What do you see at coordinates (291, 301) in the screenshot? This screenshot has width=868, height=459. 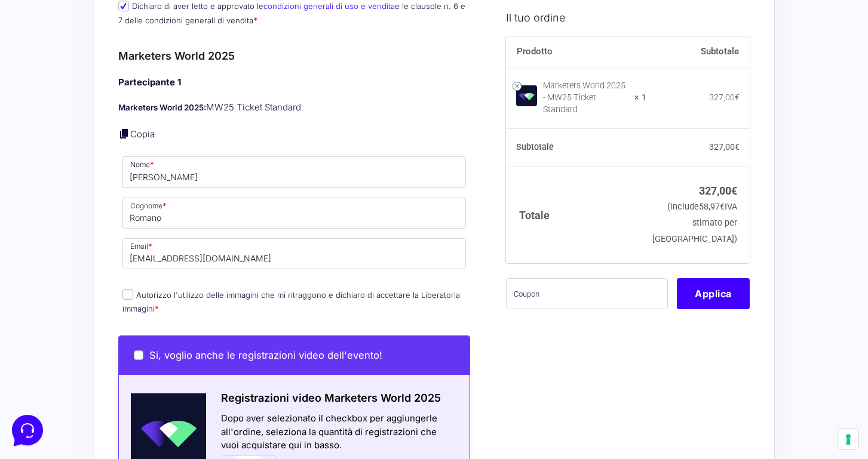 I see `label: Autorizzo l'utilizzo delle immagini che mi ritraggono e dichiaro di accettare la Liberatoria imma...` at bounding box center [291, 301].